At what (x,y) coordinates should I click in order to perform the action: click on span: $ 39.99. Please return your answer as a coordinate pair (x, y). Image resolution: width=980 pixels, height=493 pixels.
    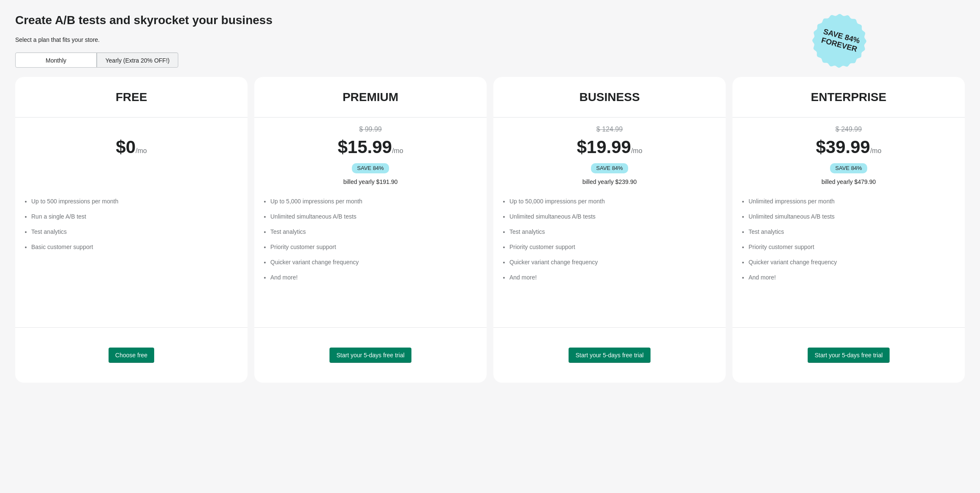
    Looking at the image, I should click on (843, 147).